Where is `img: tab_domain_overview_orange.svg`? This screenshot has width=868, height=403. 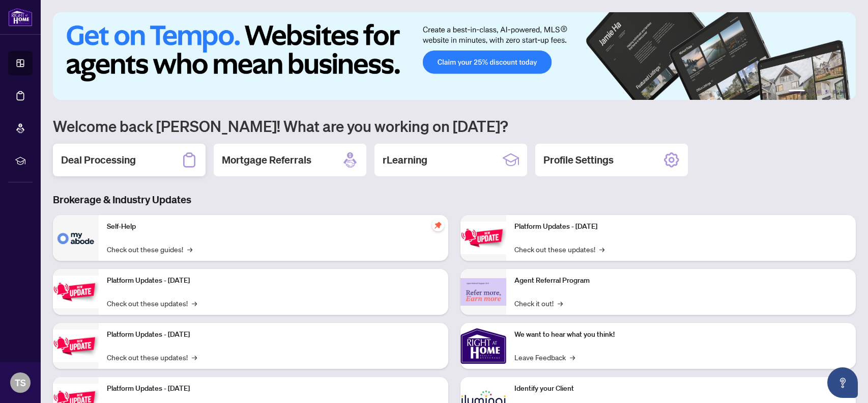
img: tab_domain_overview_orange.svg is located at coordinates (32, 63).